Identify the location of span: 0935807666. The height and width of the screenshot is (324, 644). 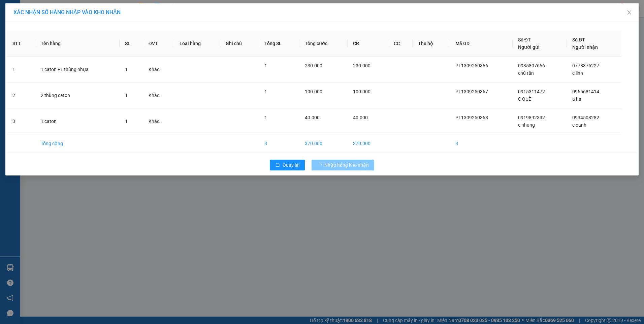
(532, 66).